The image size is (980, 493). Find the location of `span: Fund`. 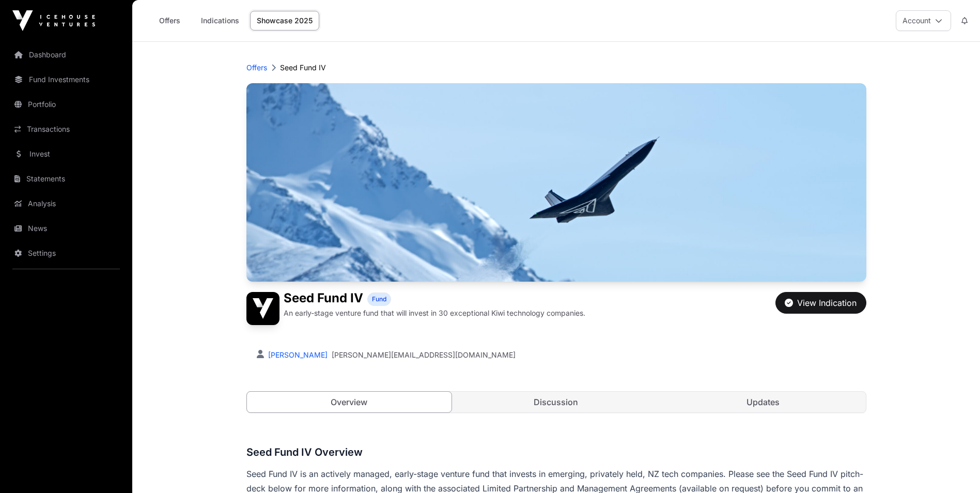

span: Fund is located at coordinates (379, 299).